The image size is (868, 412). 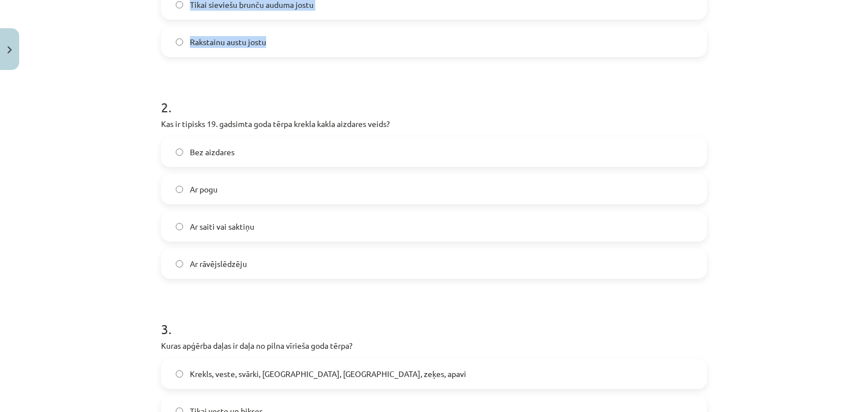 I want to click on h1: 2 ., so click(x=434, y=97).